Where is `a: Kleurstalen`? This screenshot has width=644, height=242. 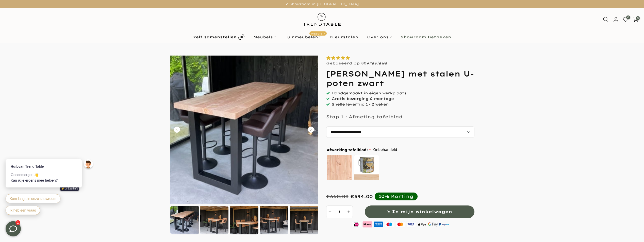 a: Kleurstalen is located at coordinates (344, 37).